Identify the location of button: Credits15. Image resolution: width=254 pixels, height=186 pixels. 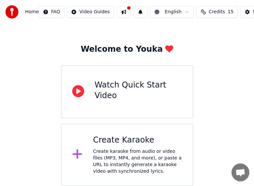
(217, 12).